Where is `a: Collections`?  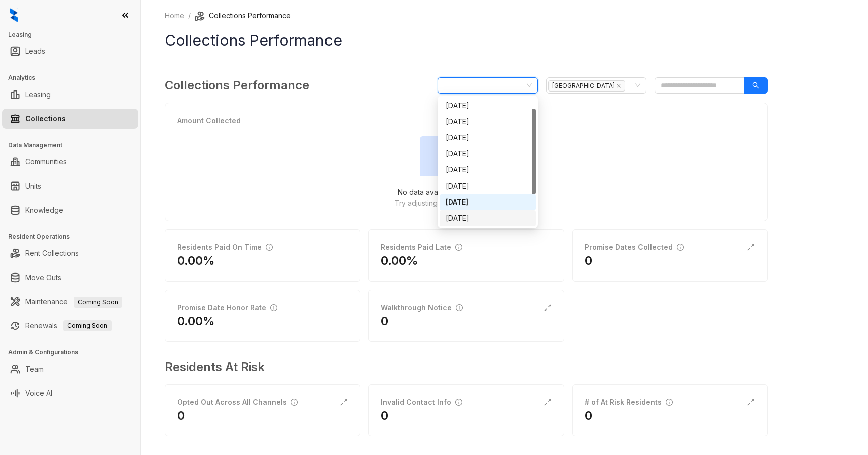 a: Collections is located at coordinates (45, 119).